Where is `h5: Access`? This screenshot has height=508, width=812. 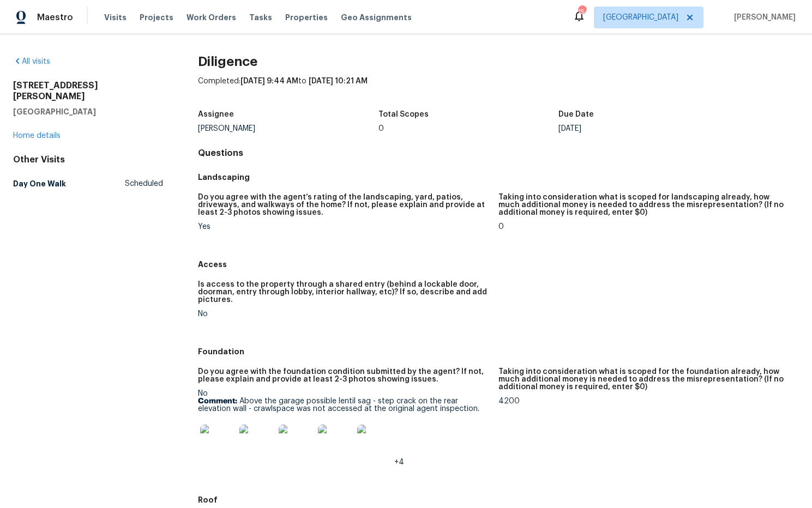
h5: Access is located at coordinates (498, 264).